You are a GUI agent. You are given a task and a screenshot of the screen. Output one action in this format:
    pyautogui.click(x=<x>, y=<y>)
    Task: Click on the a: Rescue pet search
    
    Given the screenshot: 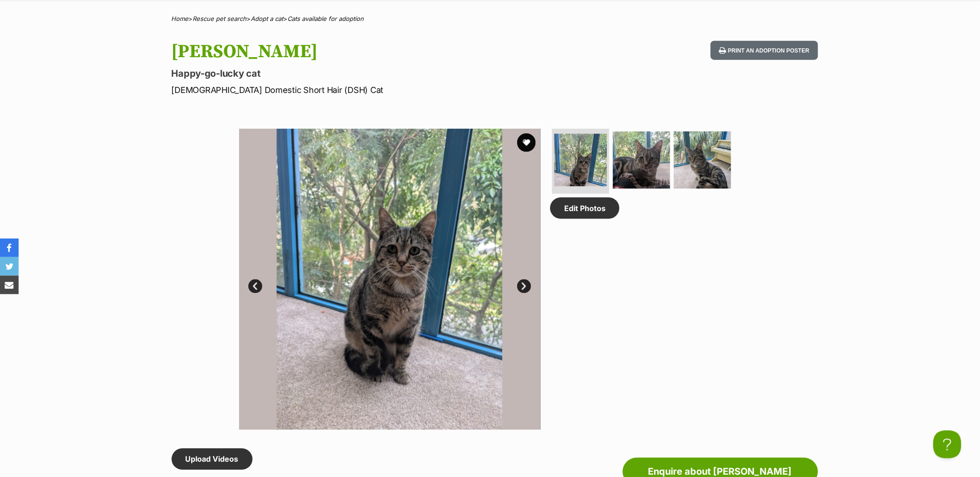 What is the action you would take?
    pyautogui.click(x=220, y=19)
    